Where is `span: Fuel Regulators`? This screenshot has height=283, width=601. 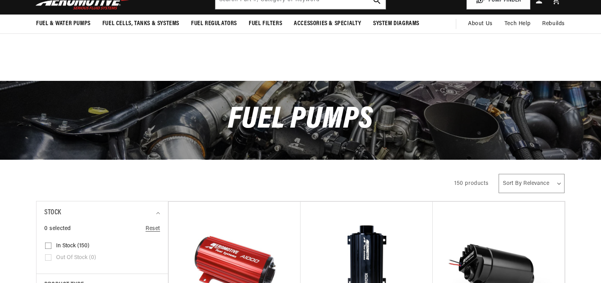
span: Fuel Regulators is located at coordinates (214, 24).